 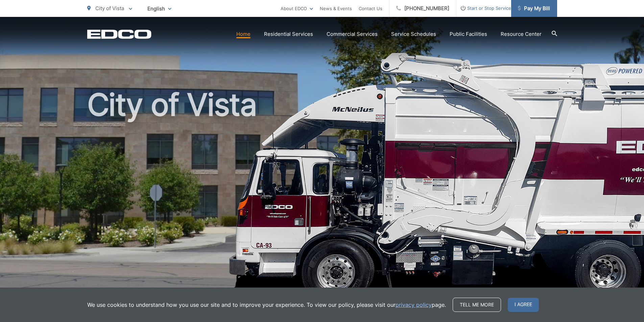 What do you see at coordinates (534, 9) in the screenshot?
I see `span: Pay My Bill` at bounding box center [534, 9].